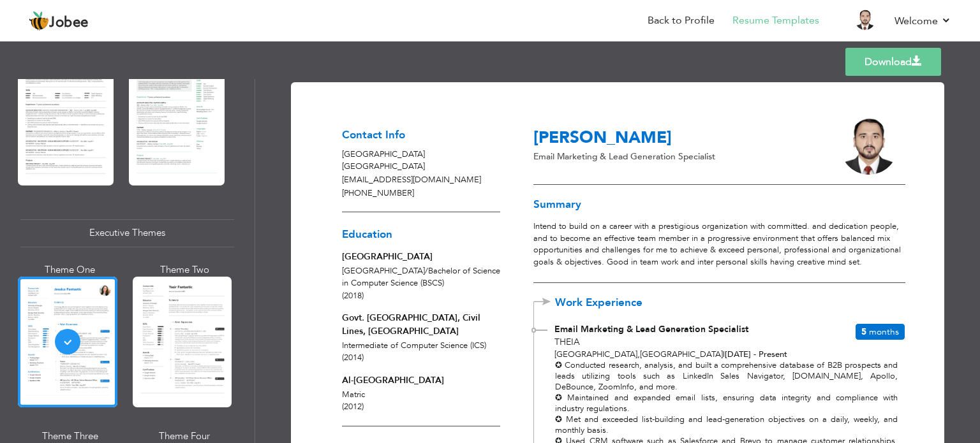 The width and height of the screenshot is (980, 443). I want to click on div: Executive Themes, so click(127, 233).